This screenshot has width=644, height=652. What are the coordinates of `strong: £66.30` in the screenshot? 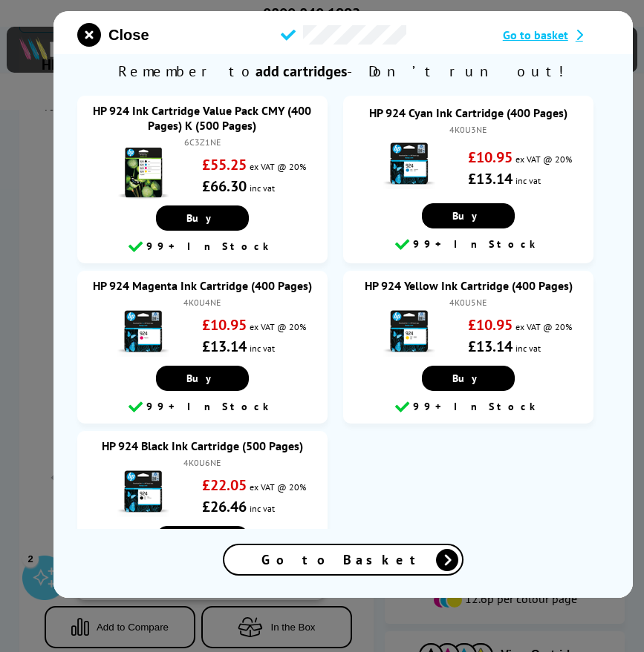 It's located at (224, 187).